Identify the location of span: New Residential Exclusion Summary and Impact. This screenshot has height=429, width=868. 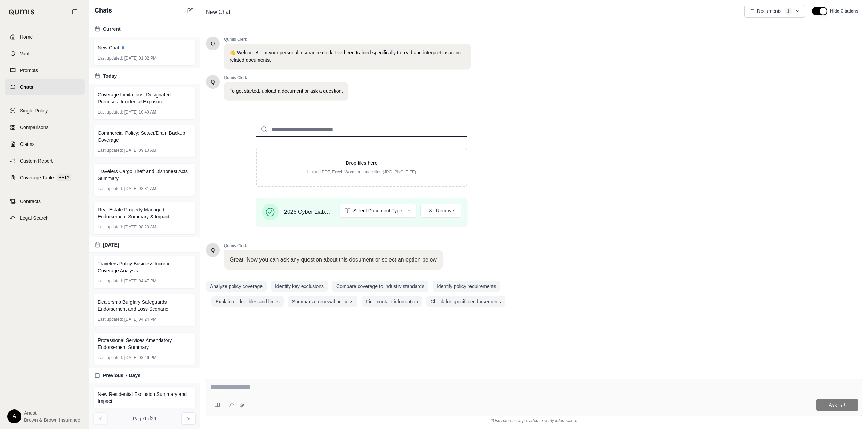
(144, 397).